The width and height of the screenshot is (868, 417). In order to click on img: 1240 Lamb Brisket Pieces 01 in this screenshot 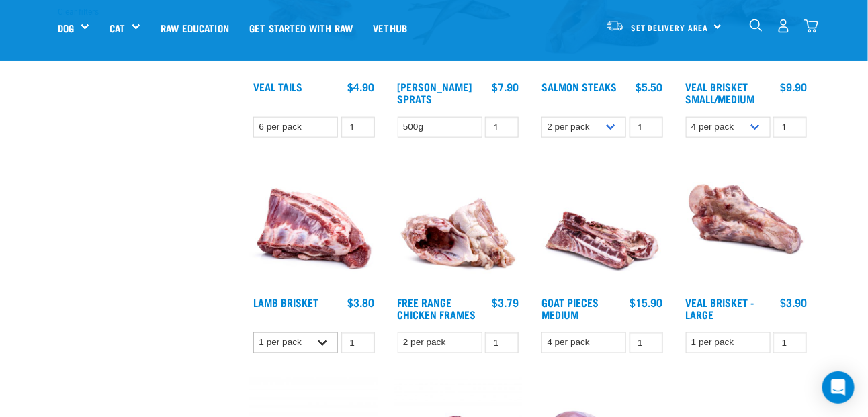, I will do `click(314, 225)`.